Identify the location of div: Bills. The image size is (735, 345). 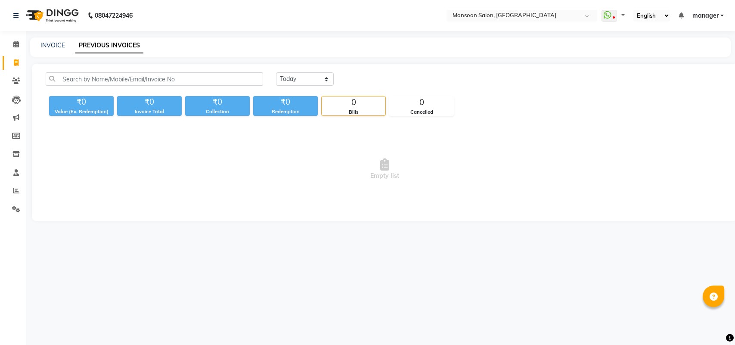
(353, 112).